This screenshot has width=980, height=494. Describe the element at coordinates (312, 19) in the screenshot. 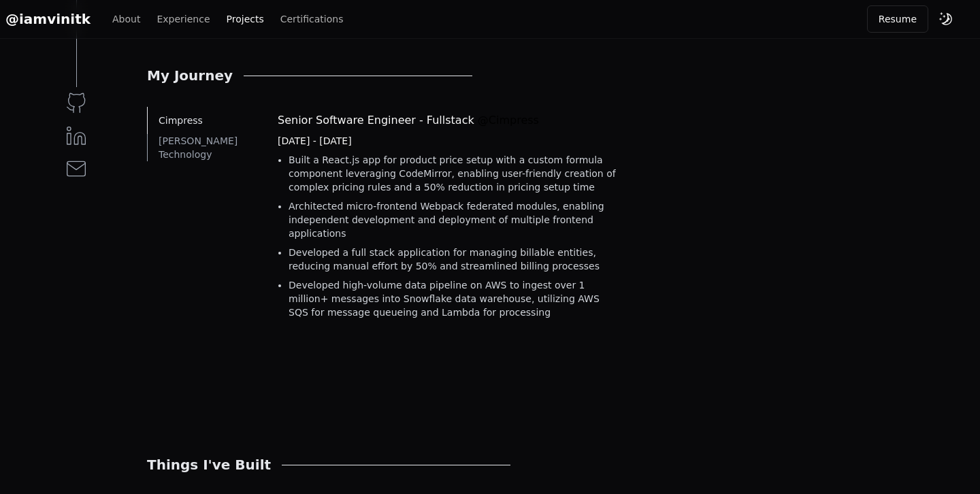

I see `a: Certifications` at that location.